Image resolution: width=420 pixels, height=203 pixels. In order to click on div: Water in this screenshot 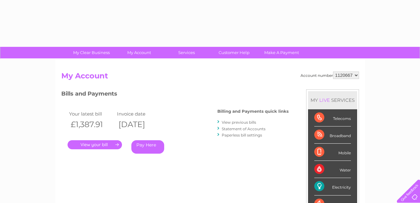, I will do `click(332, 170)`.